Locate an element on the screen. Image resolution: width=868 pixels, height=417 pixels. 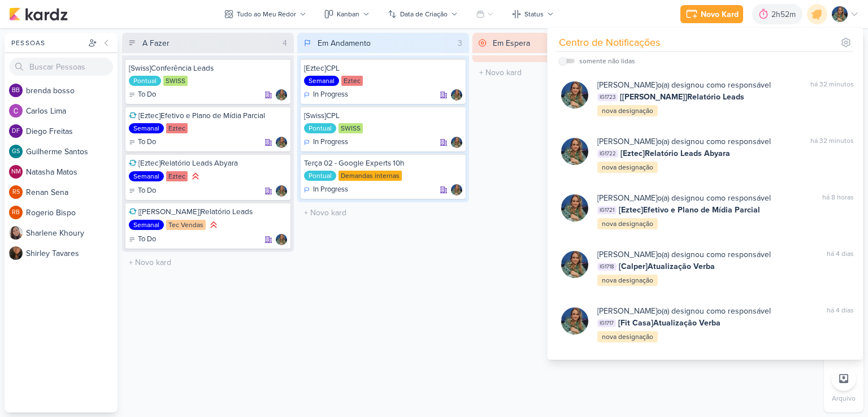
div: A Fazer is located at coordinates (156, 43).